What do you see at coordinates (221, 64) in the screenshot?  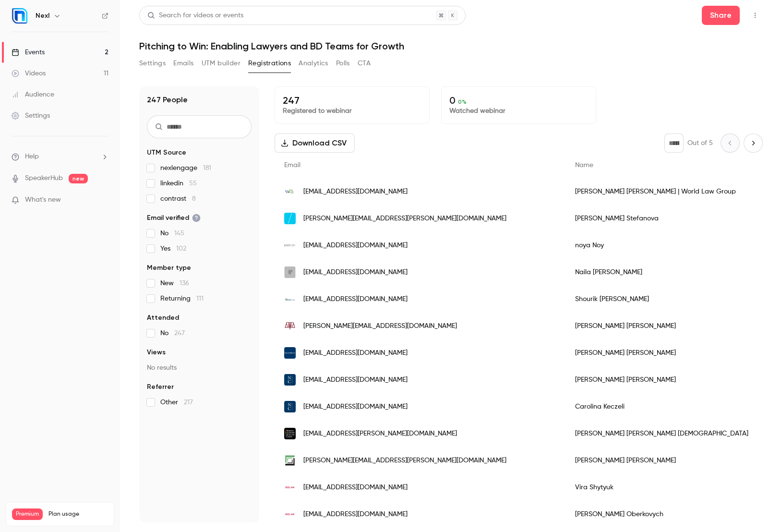 I see `button: UTM builder` at bounding box center [221, 64].